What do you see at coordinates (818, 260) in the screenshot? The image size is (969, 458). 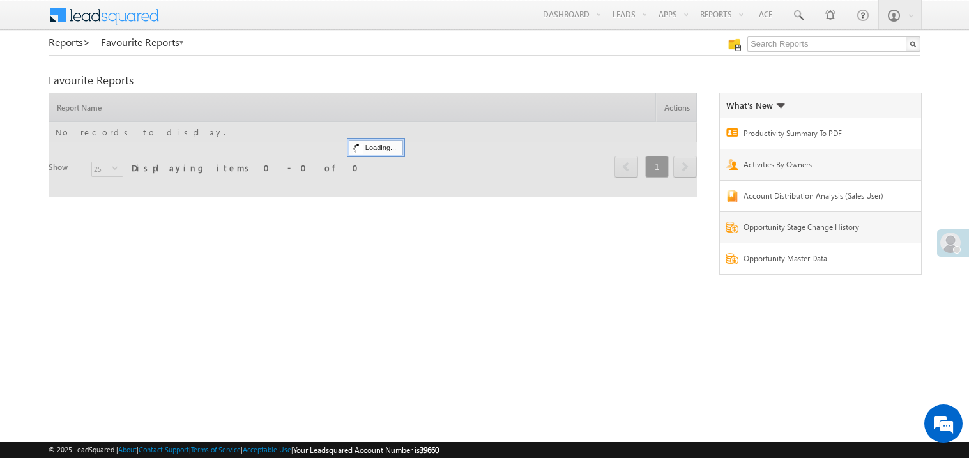 I see `a: Opportunity Master Data` at bounding box center [818, 260].